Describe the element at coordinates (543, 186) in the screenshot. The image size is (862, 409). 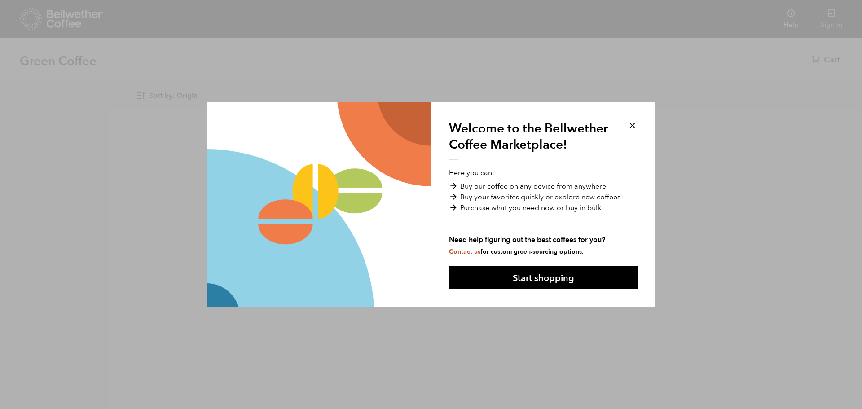
I see `li: Buy our coffee on any device from anywhere` at that location.